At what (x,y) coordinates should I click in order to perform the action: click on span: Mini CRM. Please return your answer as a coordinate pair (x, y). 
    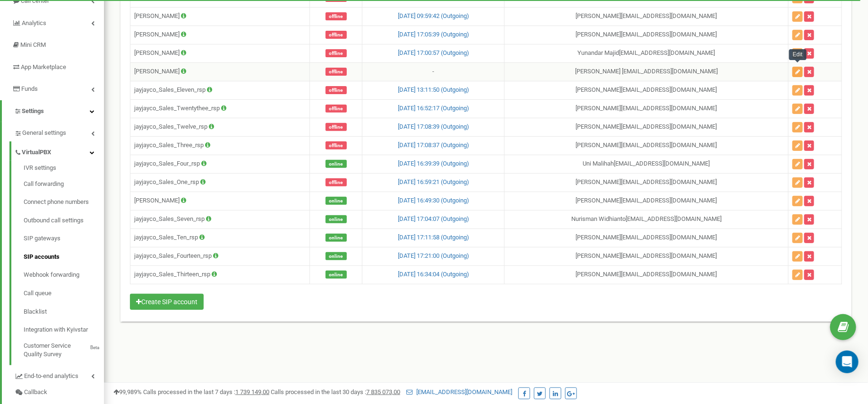
    Looking at the image, I should click on (33, 44).